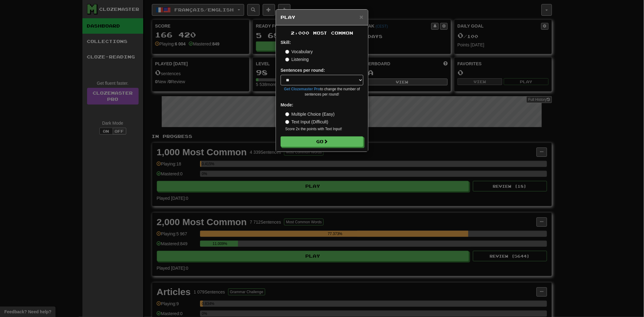 The height and width of the screenshot is (317, 644). What do you see at coordinates (297, 60) in the screenshot?
I see `label: Listening` at bounding box center [297, 60].